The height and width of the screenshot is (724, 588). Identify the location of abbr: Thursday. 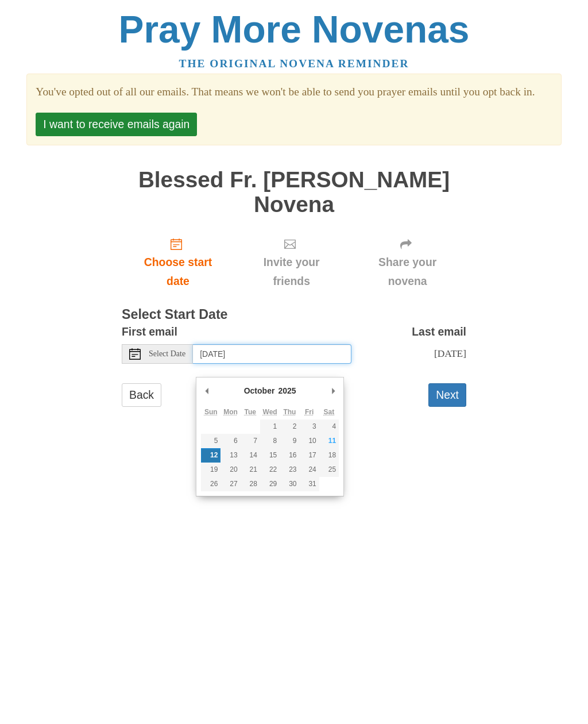
(289, 412).